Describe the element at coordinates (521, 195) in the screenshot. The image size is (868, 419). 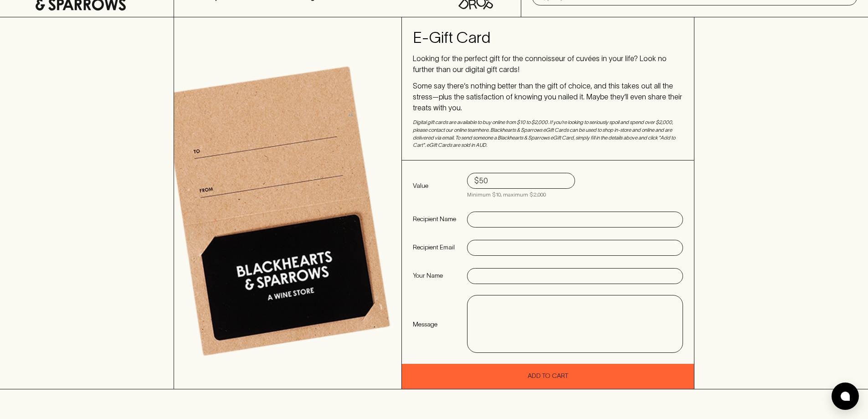
I see `p: Minimum $10, maximum $2,000` at that location.